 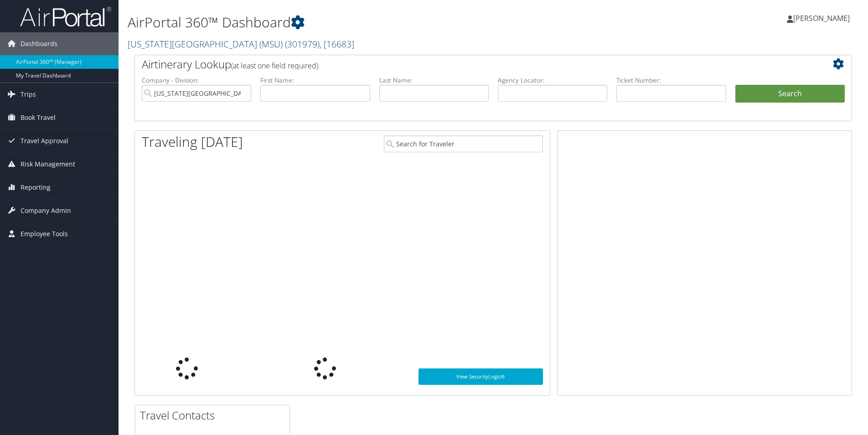 I want to click on span: Travel Approval, so click(x=44, y=141).